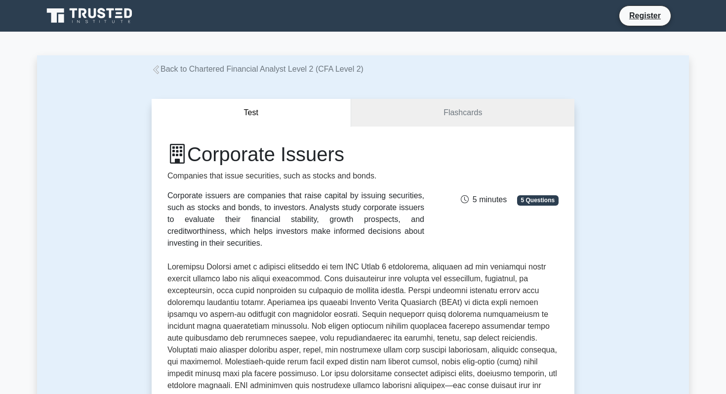  What do you see at coordinates (296, 219) in the screenshot?
I see `div: Corporate issuers are companies that raise capital by issuing securities, such as stocks and bond...` at bounding box center [296, 219].